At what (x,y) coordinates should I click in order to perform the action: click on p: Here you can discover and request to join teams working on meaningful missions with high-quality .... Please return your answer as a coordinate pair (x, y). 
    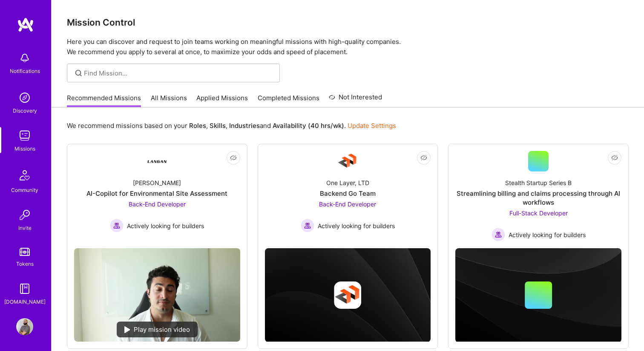
    Looking at the image, I should click on (348, 47).